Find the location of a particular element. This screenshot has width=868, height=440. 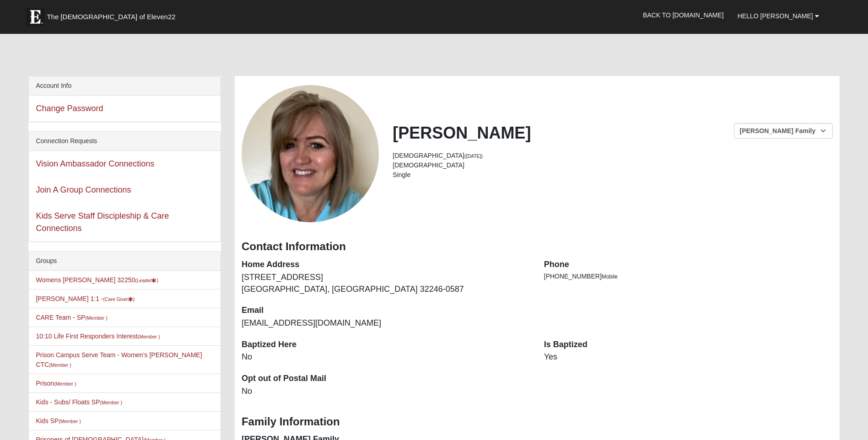

a: View Fullsize Photo is located at coordinates (310, 154).